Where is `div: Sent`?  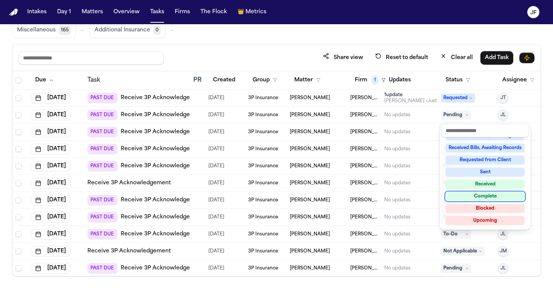 div: Sent is located at coordinates (485, 172).